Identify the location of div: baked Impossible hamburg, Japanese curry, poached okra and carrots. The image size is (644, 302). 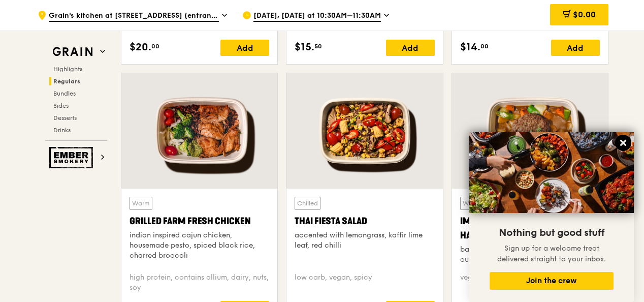
(530, 255).